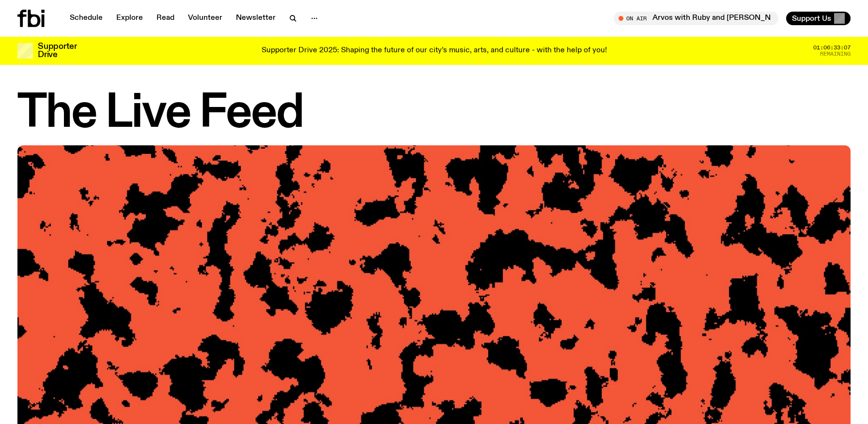 The height and width of the screenshot is (424, 868). I want to click on span: 01:06:33:07, so click(832, 47).